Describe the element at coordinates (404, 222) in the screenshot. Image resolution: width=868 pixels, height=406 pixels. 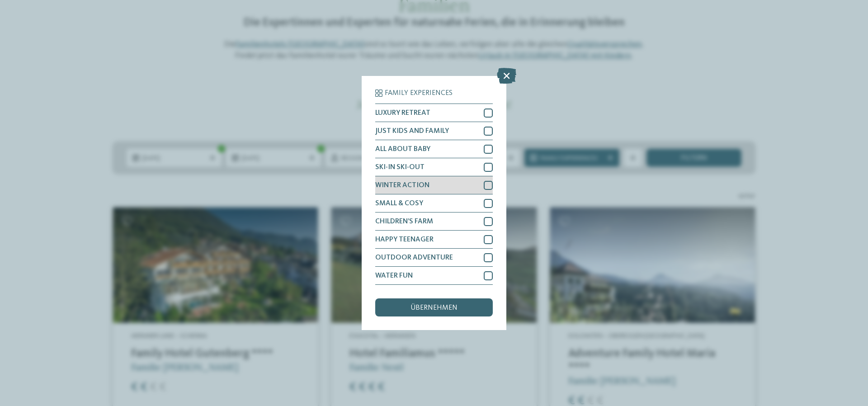
I see `span: CHILDREN’S FARM` at that location.